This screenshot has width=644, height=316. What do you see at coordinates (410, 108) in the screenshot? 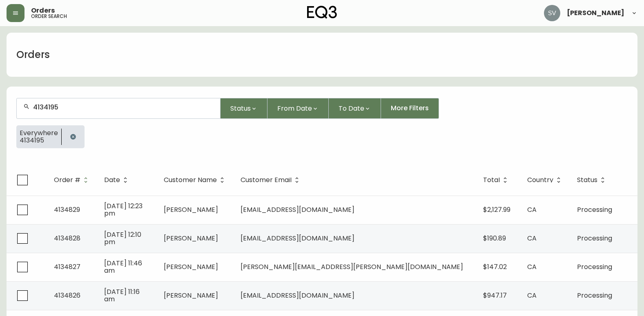
I see `span: More Filters` at bounding box center [410, 108].